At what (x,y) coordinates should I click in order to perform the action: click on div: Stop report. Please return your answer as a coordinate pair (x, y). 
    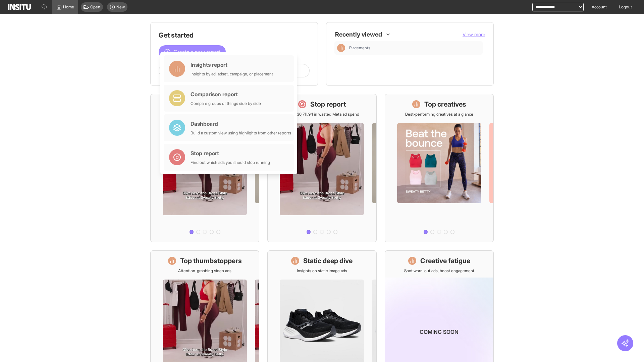
    Looking at the image, I should click on (230, 153).